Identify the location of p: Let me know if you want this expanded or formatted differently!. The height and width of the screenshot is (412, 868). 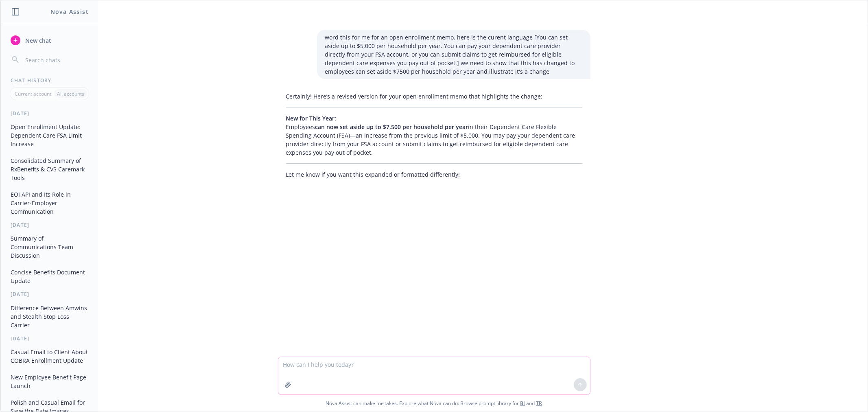
(434, 175).